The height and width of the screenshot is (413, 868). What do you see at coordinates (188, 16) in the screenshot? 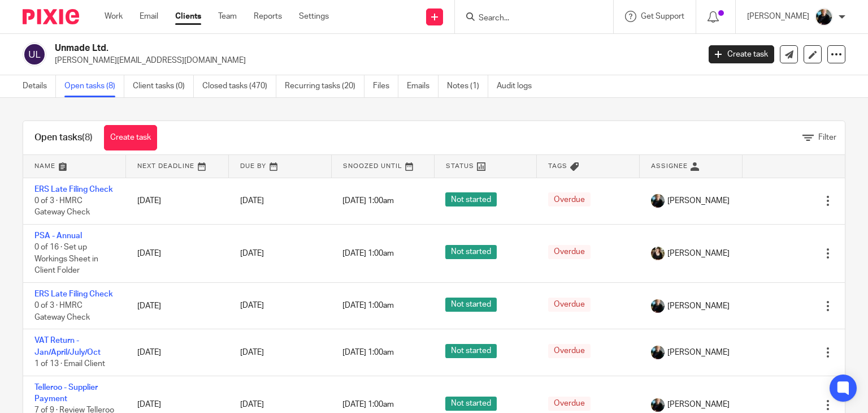
I see `a: Clients` at bounding box center [188, 16].